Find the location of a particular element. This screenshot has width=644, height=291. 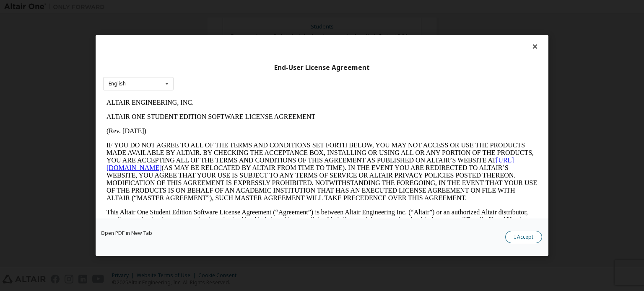

p: ALTAIR ENGINEERING, INC. is located at coordinates (219, 7).